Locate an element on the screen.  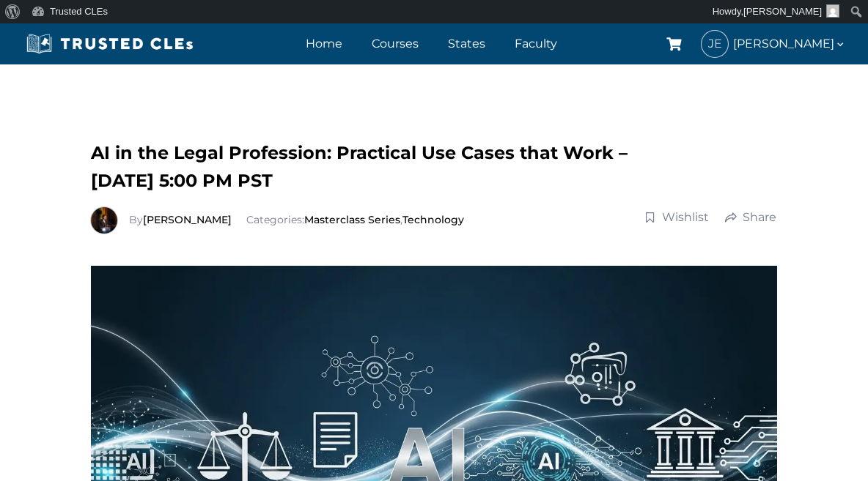
span: By is located at coordinates (182, 220).